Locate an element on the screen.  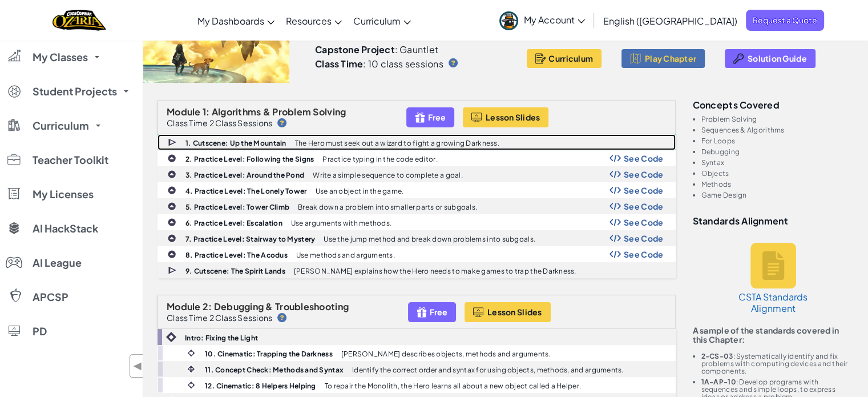
a: 7. Practice Level: Stairway to Mystery Use the jump method and break down problems into subgoals.... is located at coordinates (417, 238).